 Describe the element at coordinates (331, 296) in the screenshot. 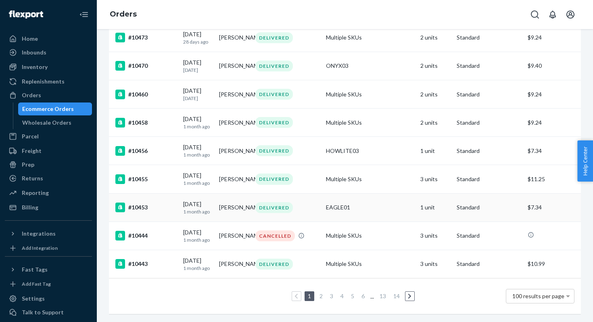

I see `a: Page 3` at that location.